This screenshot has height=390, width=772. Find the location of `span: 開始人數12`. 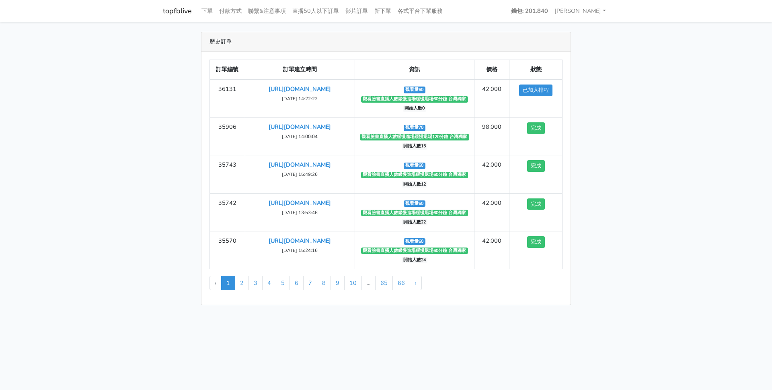

span: 開始人數12 is located at coordinates (415, 184).